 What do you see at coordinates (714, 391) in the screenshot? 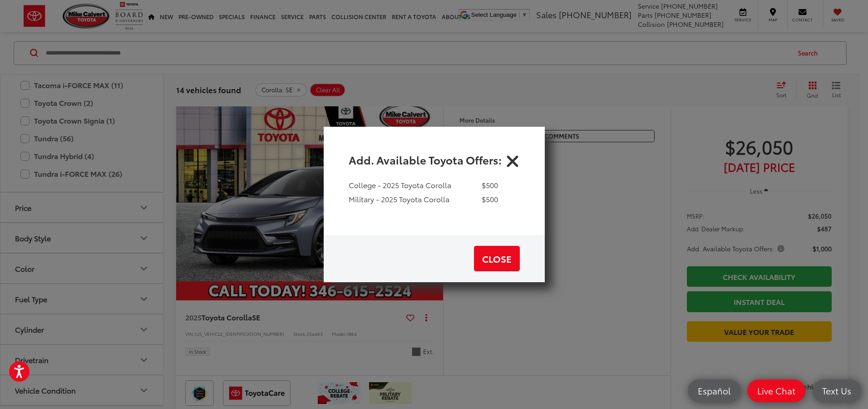
I see `a: Español` at bounding box center [714, 391].